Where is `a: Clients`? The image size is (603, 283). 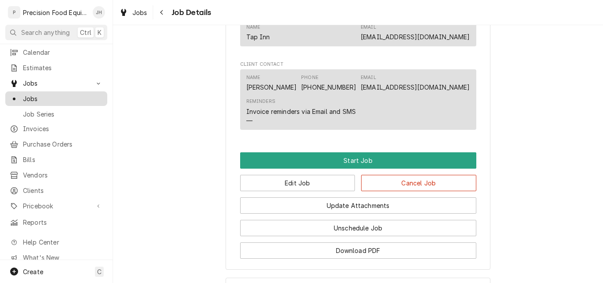
a: Clients is located at coordinates (56, 190).